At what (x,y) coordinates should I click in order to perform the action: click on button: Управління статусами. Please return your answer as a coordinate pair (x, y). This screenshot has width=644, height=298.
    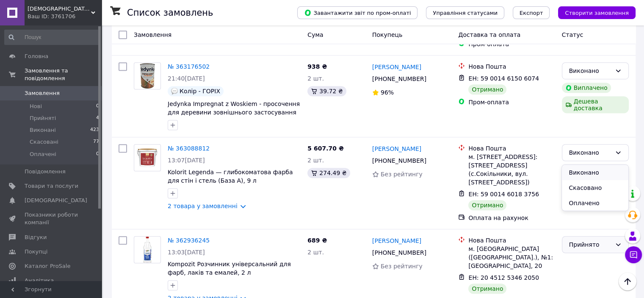
    Looking at the image, I should click on (465, 13).